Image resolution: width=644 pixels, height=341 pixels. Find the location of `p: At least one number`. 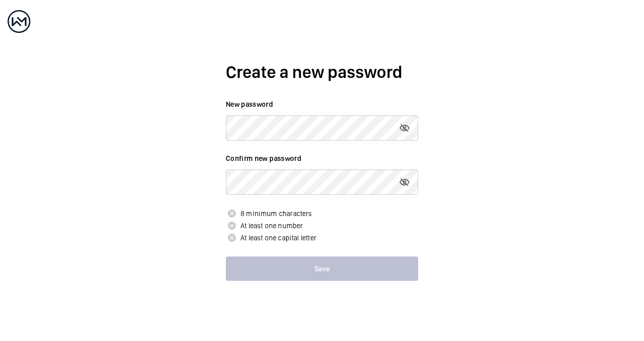

p: At least one number is located at coordinates (322, 225).